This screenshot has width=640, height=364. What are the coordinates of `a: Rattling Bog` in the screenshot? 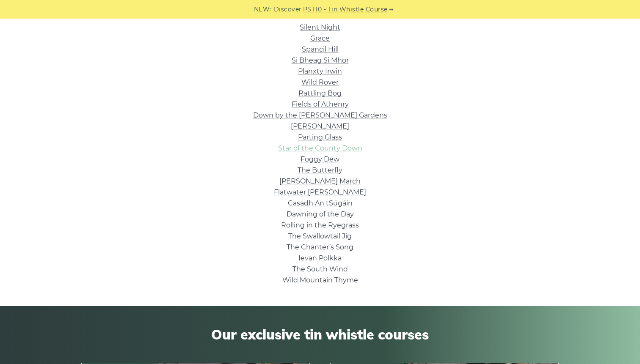 It's located at (320, 93).